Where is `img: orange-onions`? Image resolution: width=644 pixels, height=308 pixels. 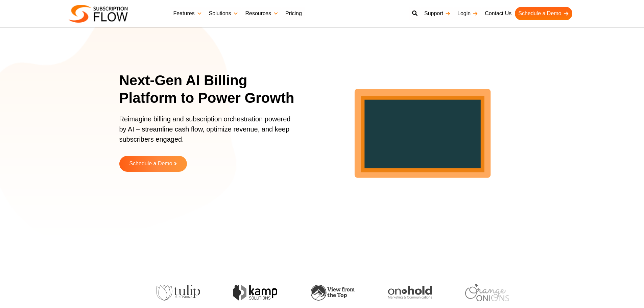
img: orange-onions is located at coordinates (485, 292).